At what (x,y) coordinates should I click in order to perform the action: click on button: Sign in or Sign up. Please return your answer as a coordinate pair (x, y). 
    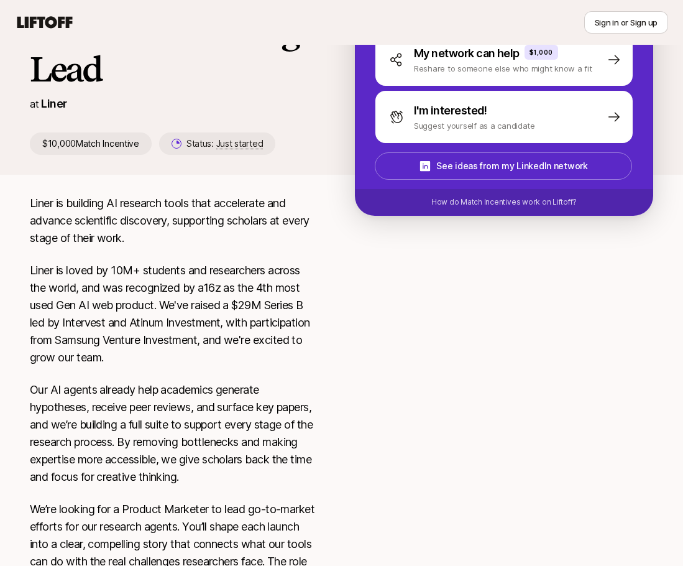
    Looking at the image, I should click on (626, 22).